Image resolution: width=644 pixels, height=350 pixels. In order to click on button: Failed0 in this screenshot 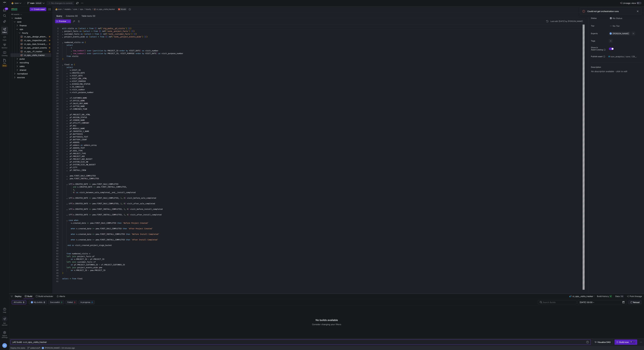, I will do `click(71, 302)`.